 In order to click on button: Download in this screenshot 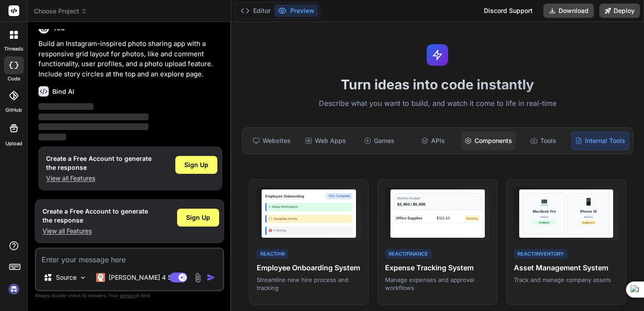, I will do `click(568, 11)`.